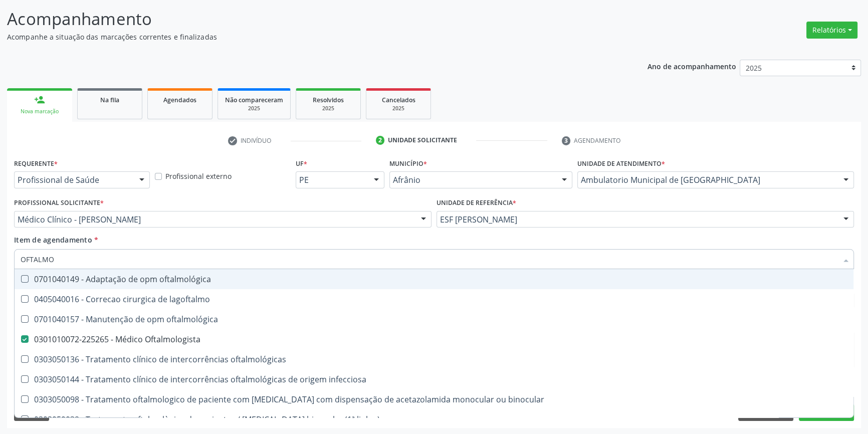 The image size is (868, 434). Describe the element at coordinates (53, 240) in the screenshot. I see `span: Item de agendamento` at that location.